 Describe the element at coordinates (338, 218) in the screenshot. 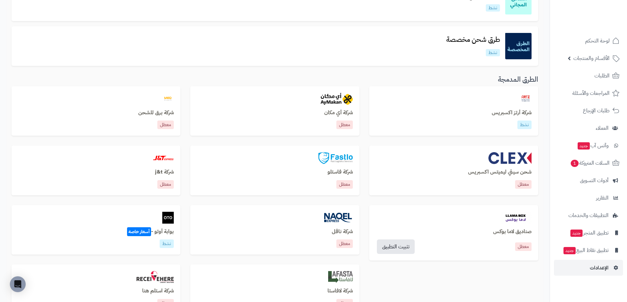

I see `img: naqel` at that location.